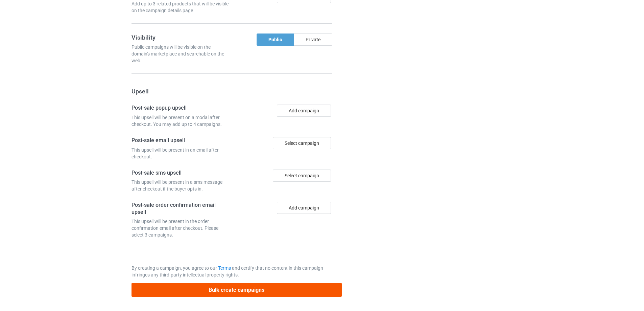 The width and height of the screenshot is (644, 311). Describe the element at coordinates (232, 271) in the screenshot. I see `p: By creating a campaign, you agree to our and certify that no content in this campaign infringes a...` at that location.